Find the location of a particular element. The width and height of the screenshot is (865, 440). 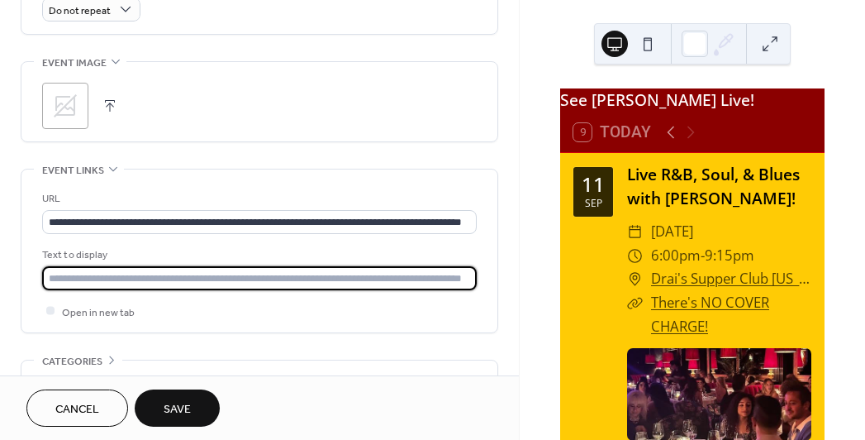

a: Cancel is located at coordinates (77, 407).